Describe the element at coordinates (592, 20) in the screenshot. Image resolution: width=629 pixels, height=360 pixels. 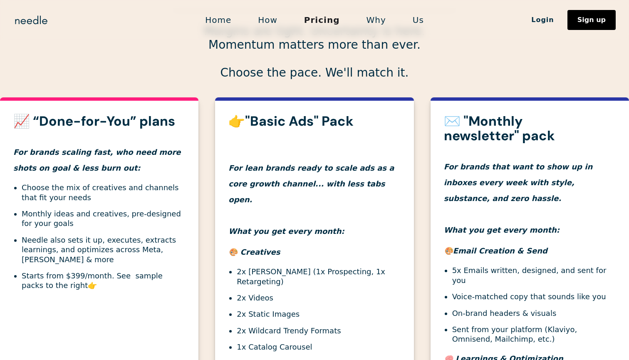
I see `a: Sign up` at that location.